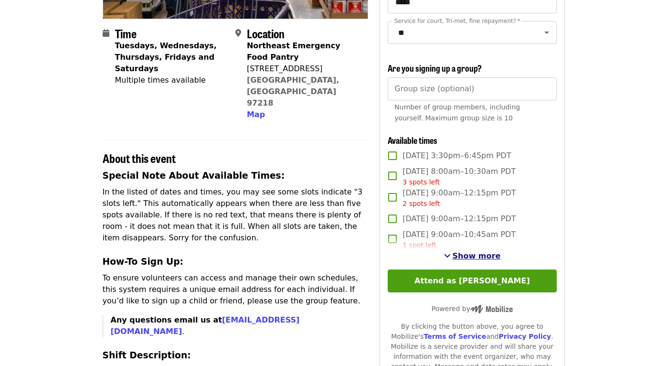 Image resolution: width=667 pixels, height=366 pixels. I want to click on span: Time, so click(126, 33).